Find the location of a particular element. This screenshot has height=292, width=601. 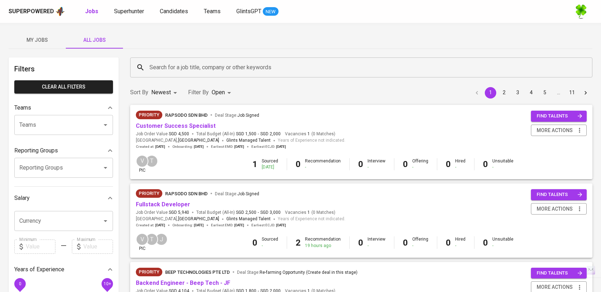

button: Go to page 2 is located at coordinates (504, 93).